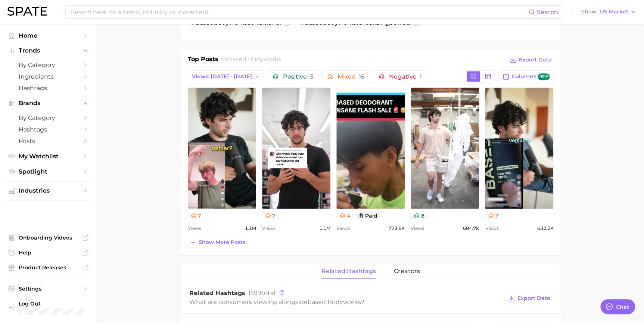 This screenshot has width=644, height=323. What do you see at coordinates (217, 242) in the screenshot?
I see `button: Show more posts` at bounding box center [217, 242].